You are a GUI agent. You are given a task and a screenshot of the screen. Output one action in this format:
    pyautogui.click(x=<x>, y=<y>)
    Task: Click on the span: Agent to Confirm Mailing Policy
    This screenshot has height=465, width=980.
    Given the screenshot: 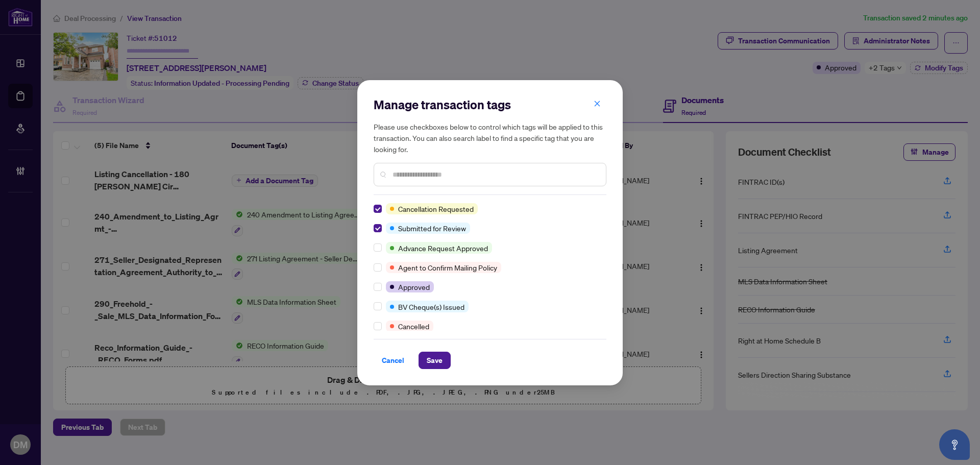 What is the action you would take?
    pyautogui.click(x=447, y=267)
    